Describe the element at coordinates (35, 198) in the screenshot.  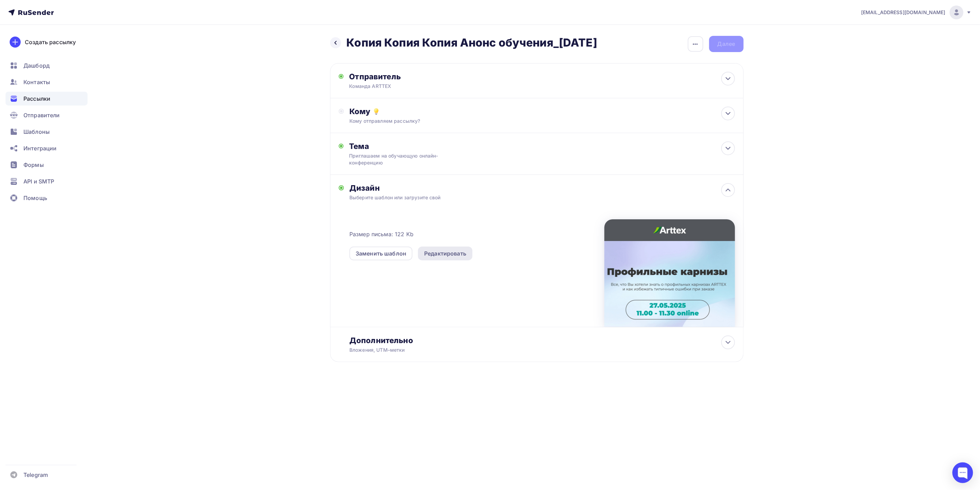
I see `span: Помощь` at that location.